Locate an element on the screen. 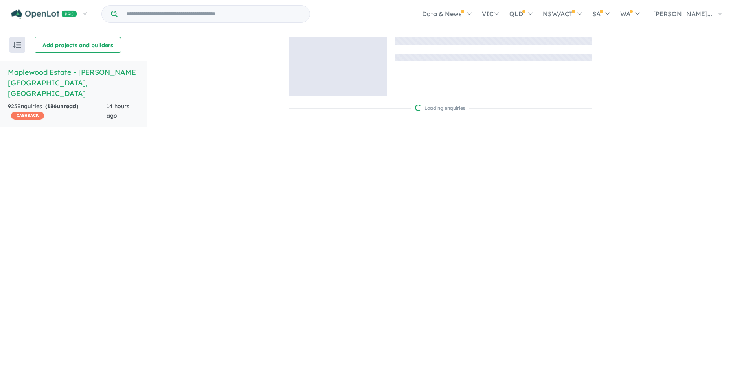  input: Try estate name, suburb, builder or developer is located at coordinates (213, 14).